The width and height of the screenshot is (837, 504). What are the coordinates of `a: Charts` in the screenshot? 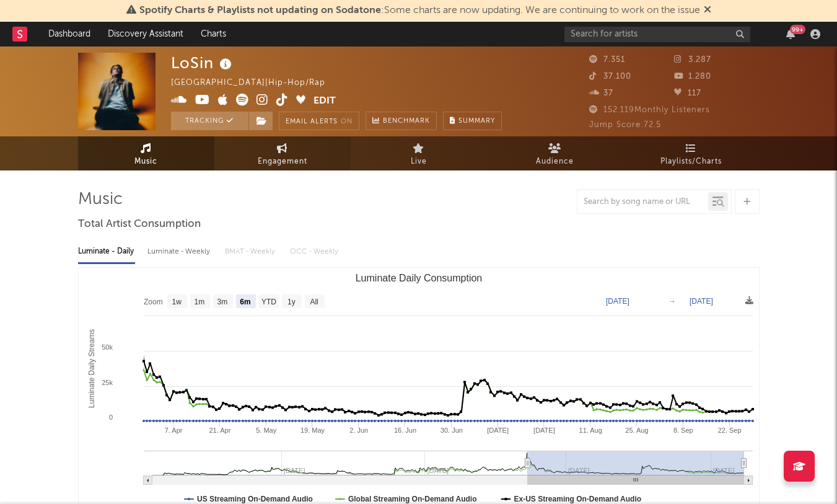 It's located at (213, 34).